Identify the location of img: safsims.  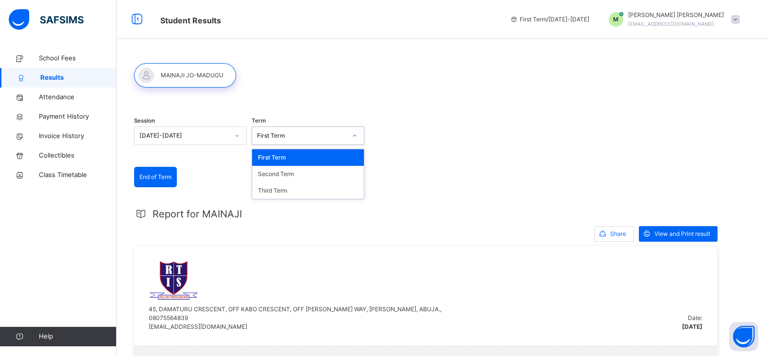
(46, 19).